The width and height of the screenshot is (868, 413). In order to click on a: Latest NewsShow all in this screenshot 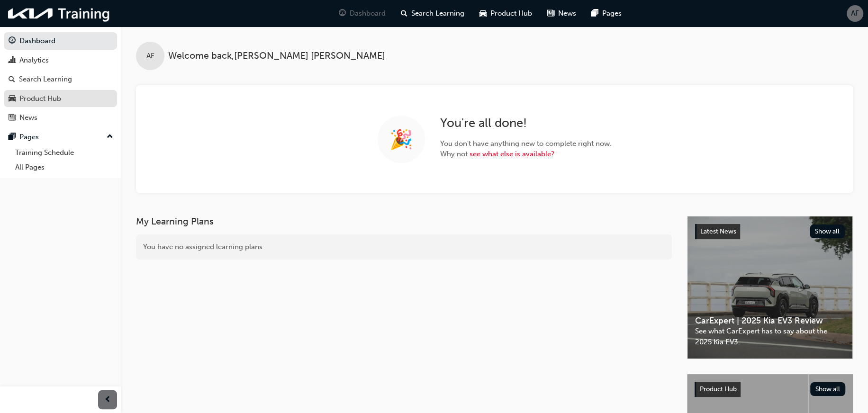, I will do `click(770, 232)`.